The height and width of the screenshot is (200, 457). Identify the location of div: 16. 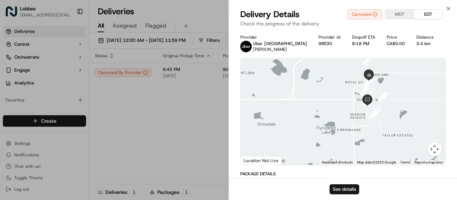
(370, 92).